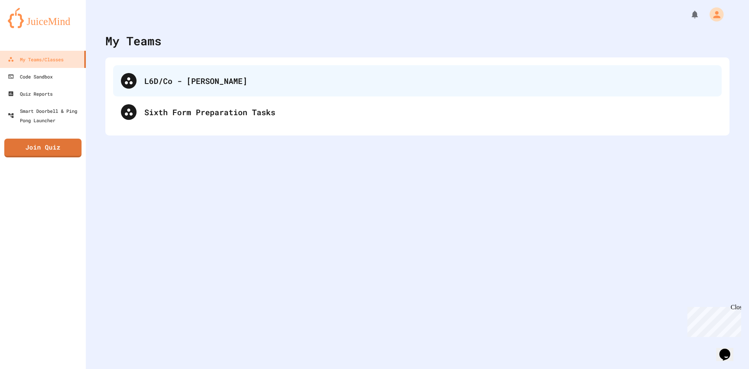  What do you see at coordinates (30, 76) in the screenshot?
I see `div: Code Sandbox` at bounding box center [30, 76].